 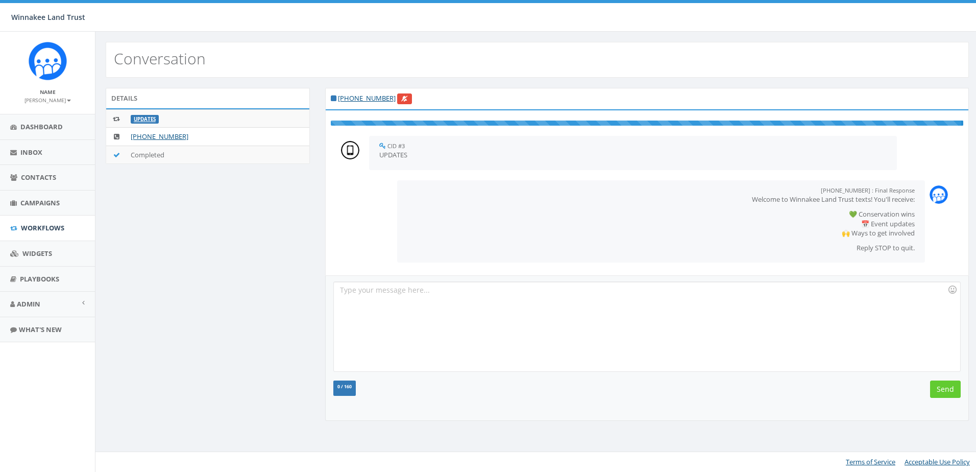 I want to click on a: Acceptable Use Policy, so click(x=937, y=462).